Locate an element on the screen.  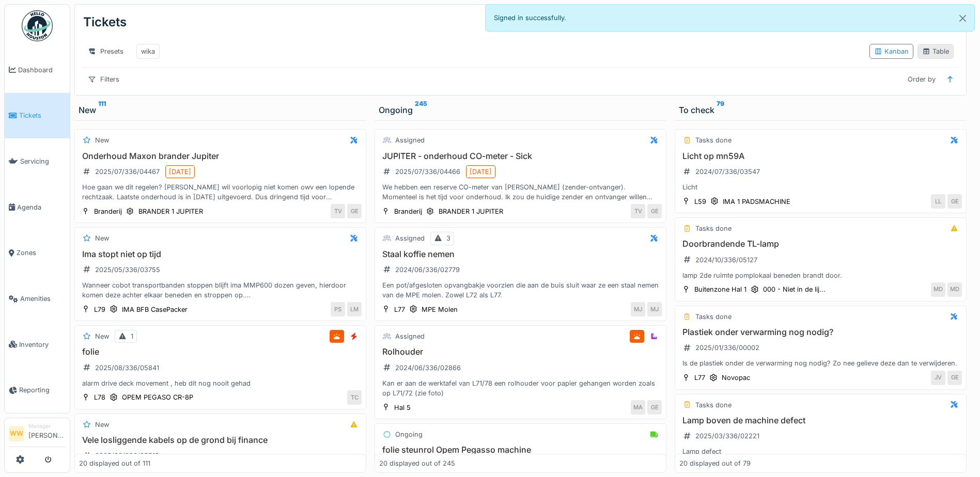
div: 2024/06/336/02866 is located at coordinates (428, 368).